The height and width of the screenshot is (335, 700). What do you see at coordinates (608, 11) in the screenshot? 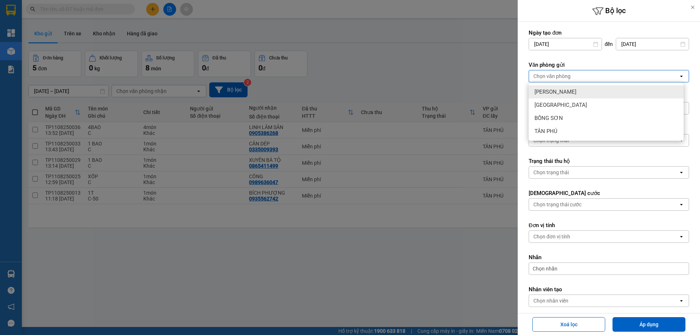
I see `h6: Bộ lọc` at bounding box center [608, 11].